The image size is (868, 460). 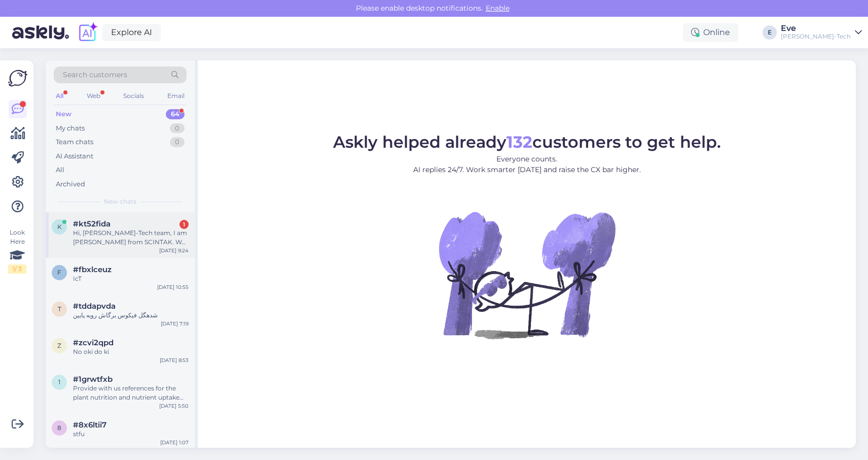 What do you see at coordinates (92, 270) in the screenshot?
I see `span: #fbxlceuz` at bounding box center [92, 270].